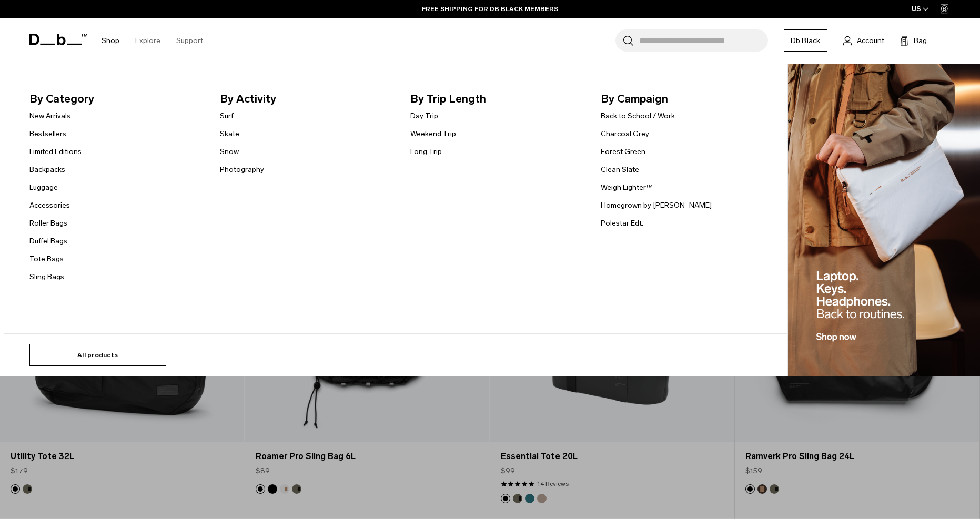 This screenshot has height=519, width=980. I want to click on a: Forest Green, so click(622, 152).